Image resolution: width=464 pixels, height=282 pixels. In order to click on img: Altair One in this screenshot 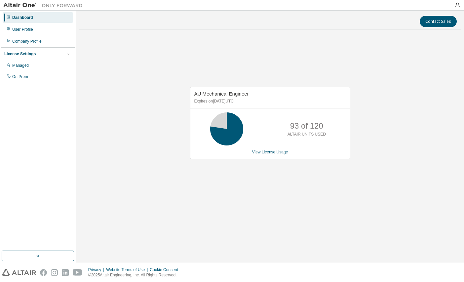, I will do `click(45, 5)`.